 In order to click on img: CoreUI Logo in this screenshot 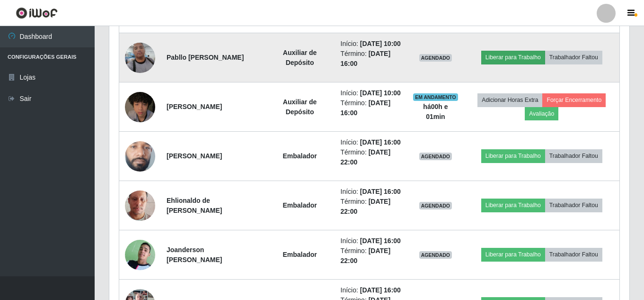, I will do `click(36, 12)`.